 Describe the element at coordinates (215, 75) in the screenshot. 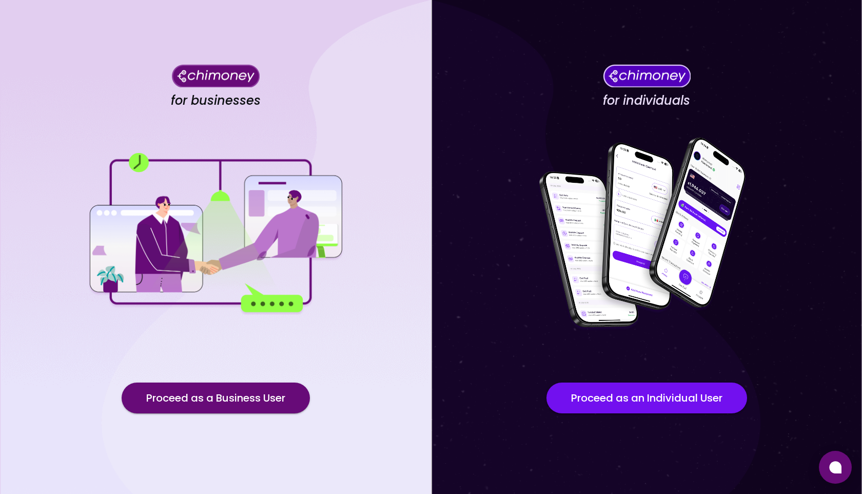

I see `img: Chimoney for businesses` at that location.